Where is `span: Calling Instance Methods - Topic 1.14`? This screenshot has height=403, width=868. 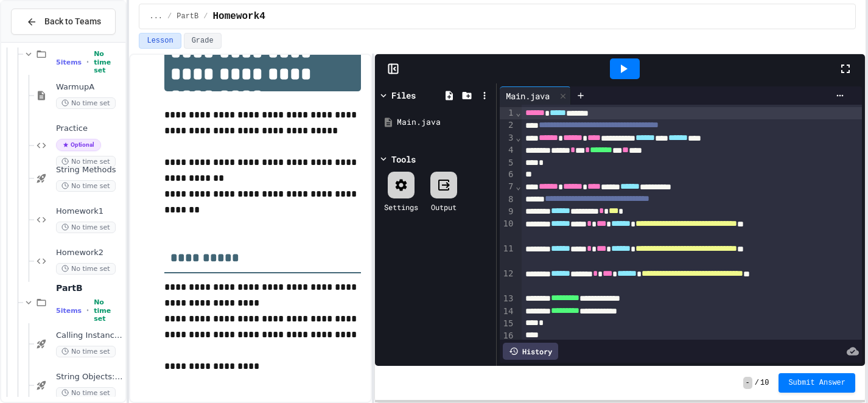 span: Calling Instance Methods - Topic 1.14 is located at coordinates (89, 335).